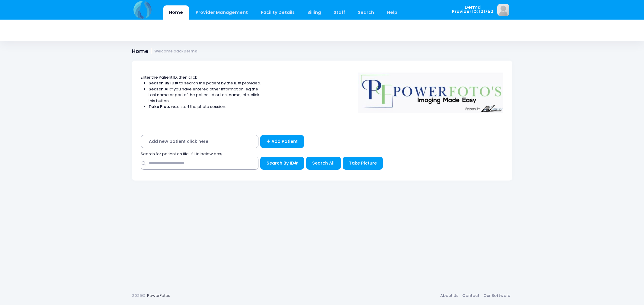 This screenshot has width=644, height=305. Describe the element at coordinates (503, 10) in the screenshot. I see `img: image` at that location.